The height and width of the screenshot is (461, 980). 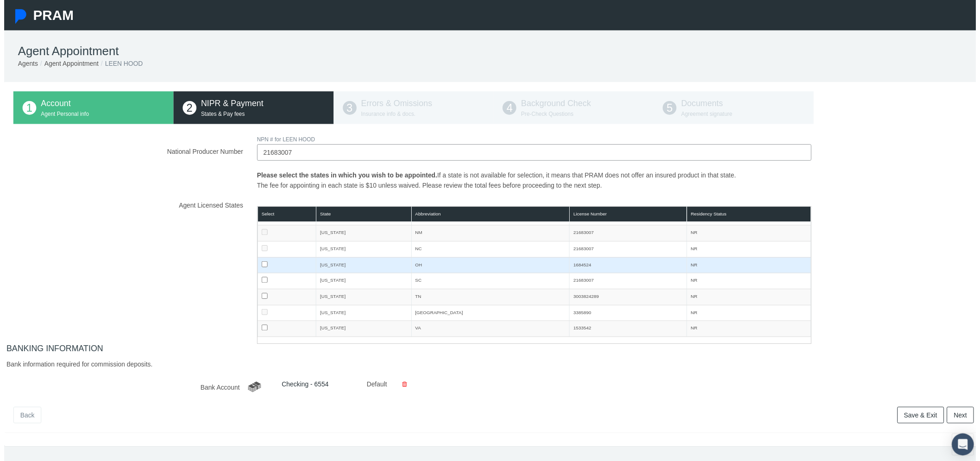 What do you see at coordinates (99, 115) in the screenshot?
I see `p: Agent Personal info` at bounding box center [99, 115].